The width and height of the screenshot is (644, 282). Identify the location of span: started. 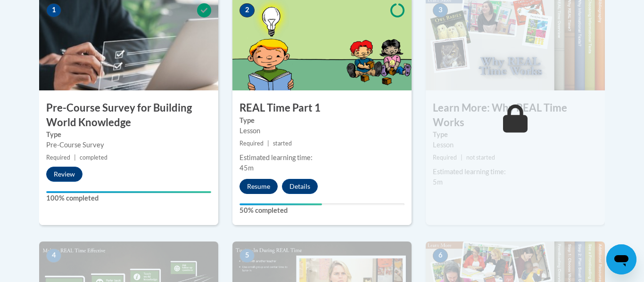
(282, 143).